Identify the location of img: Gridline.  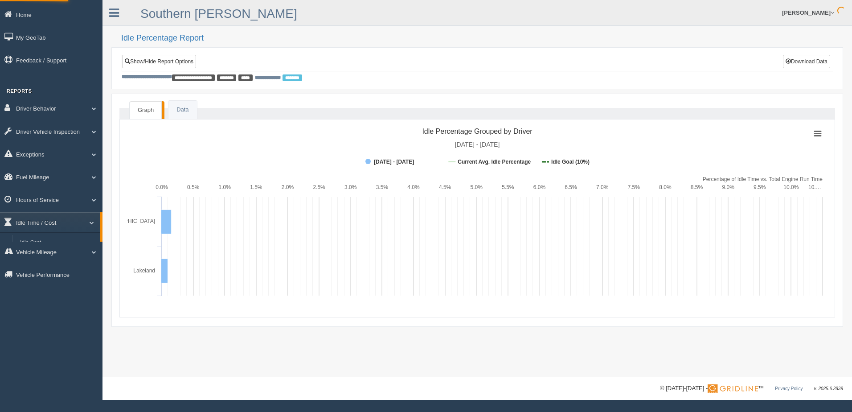
(732, 388).